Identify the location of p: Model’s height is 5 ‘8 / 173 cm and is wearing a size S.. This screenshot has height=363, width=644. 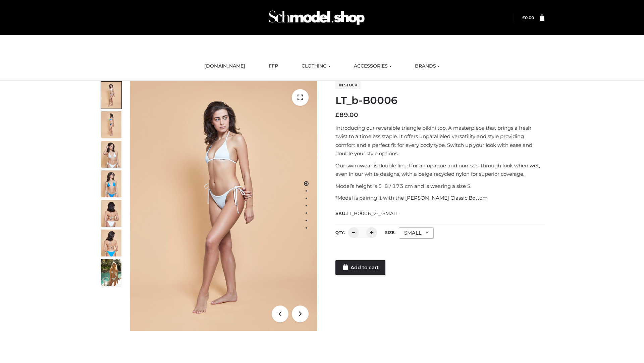
(440, 186).